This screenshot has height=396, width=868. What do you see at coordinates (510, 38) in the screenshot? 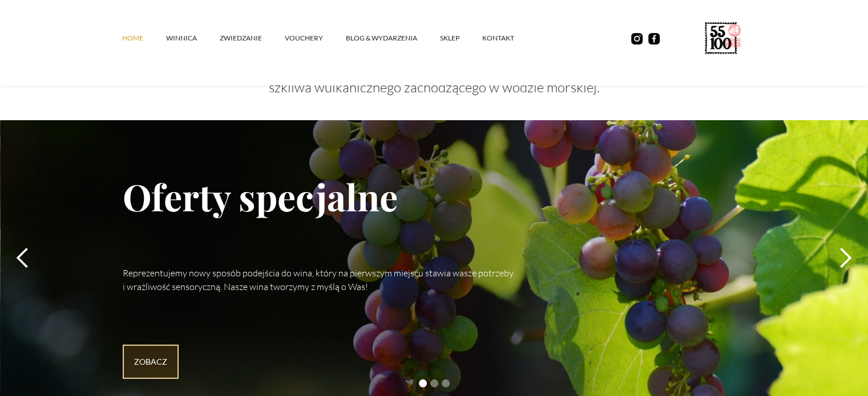
I see `a: kontakt` at bounding box center [510, 38].